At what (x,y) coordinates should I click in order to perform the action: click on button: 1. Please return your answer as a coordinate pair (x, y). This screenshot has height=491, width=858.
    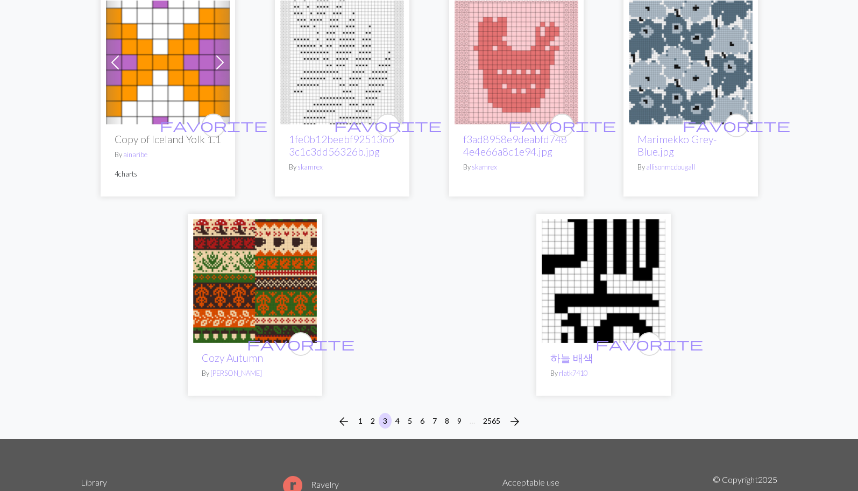
    Looking at the image, I should click on (361, 420).